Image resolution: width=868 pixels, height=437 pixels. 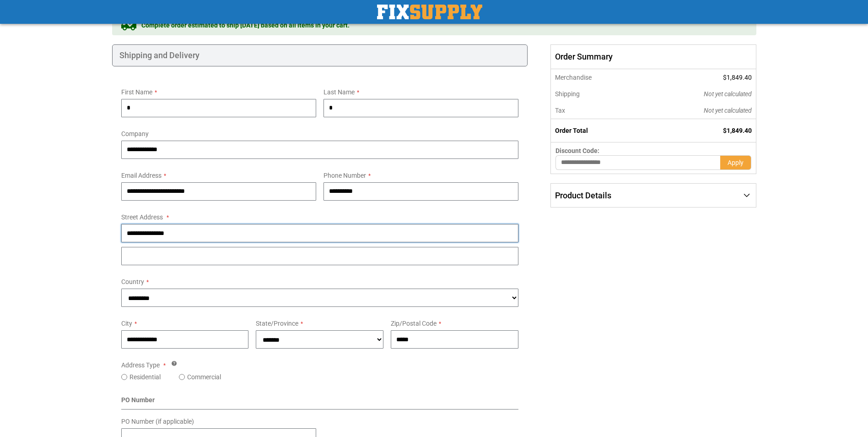 I want to click on span: City, so click(x=127, y=323).